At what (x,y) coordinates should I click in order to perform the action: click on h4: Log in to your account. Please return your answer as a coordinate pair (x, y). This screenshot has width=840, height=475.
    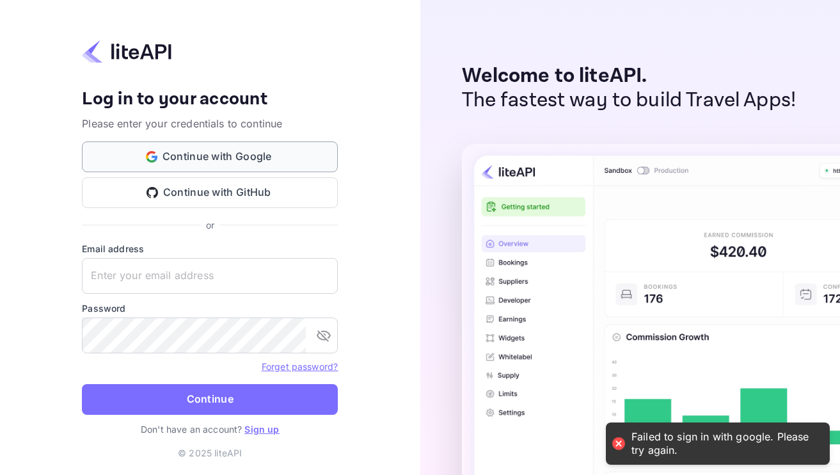
    Looking at the image, I should click on (210, 99).